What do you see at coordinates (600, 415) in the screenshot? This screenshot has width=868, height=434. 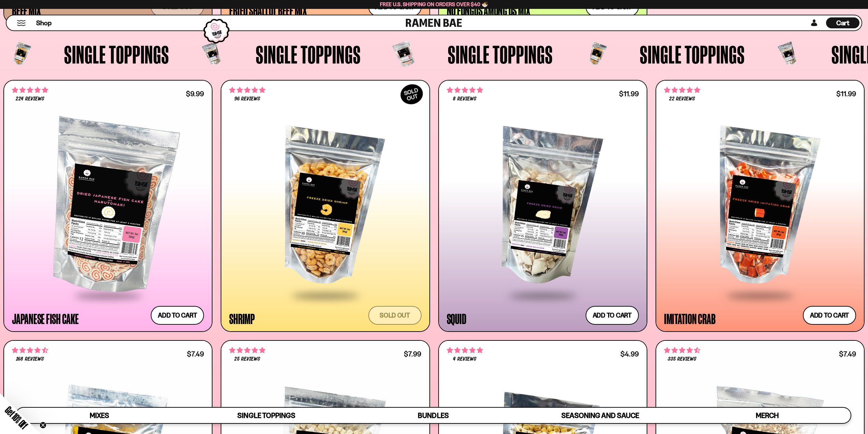 I see `span: Seasoning and Sauce` at bounding box center [600, 415].